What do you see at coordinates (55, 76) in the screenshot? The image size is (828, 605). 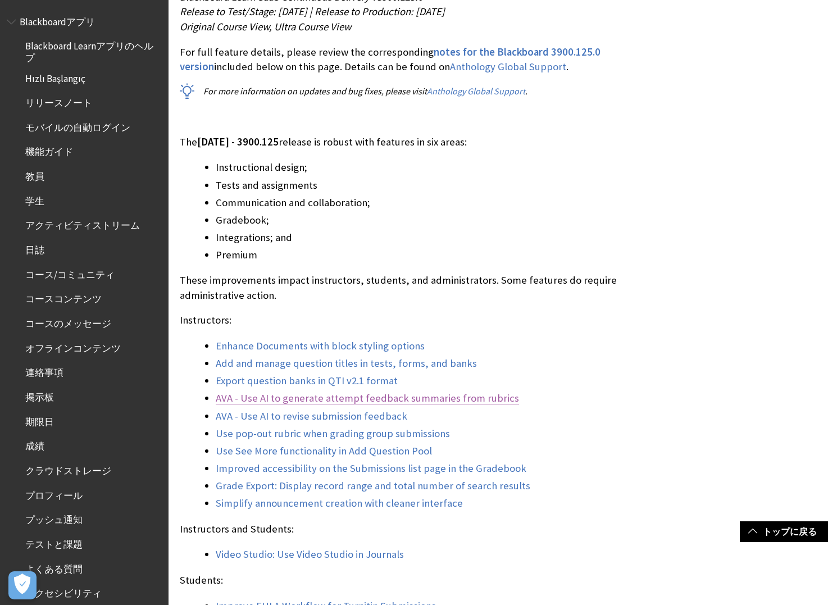 I see `span: Hızlı Başlangıç` at bounding box center [55, 76].